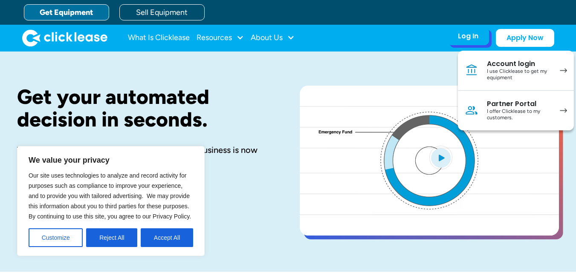 The height and width of the screenshot is (273, 576). Describe the element at coordinates (471, 70) in the screenshot. I see `img: Bank icon` at that location.